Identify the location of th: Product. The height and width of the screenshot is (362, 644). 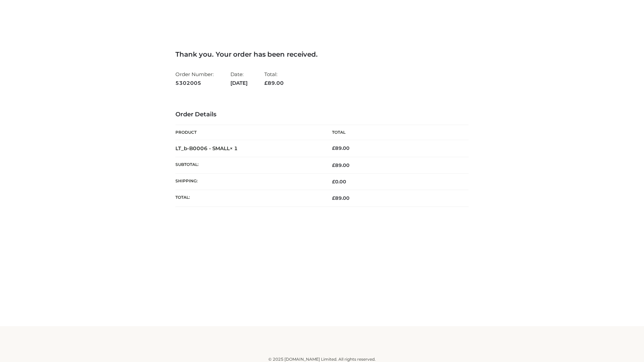
(249, 133).